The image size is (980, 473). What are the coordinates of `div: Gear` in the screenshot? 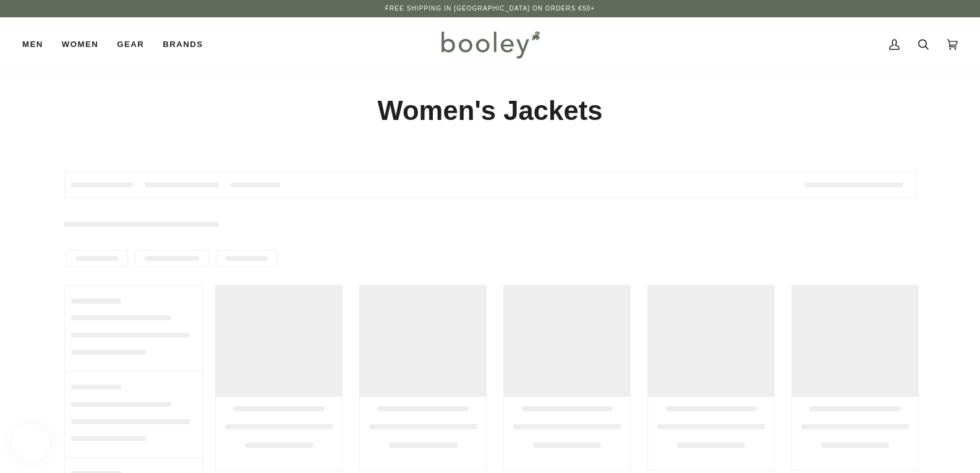 It's located at (131, 45).